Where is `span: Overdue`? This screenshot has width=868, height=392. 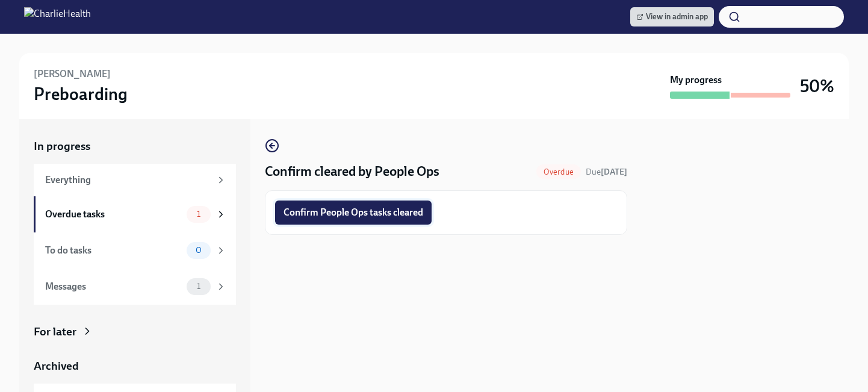
span: Overdue is located at coordinates (559, 172).